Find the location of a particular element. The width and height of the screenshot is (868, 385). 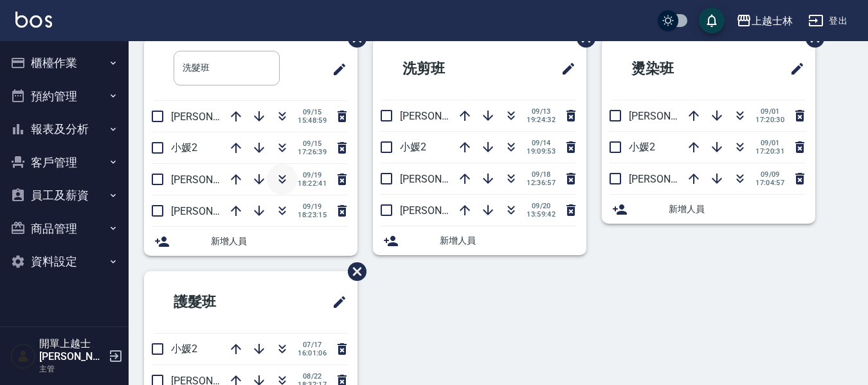

span: 13:59:42 is located at coordinates (540, 214).